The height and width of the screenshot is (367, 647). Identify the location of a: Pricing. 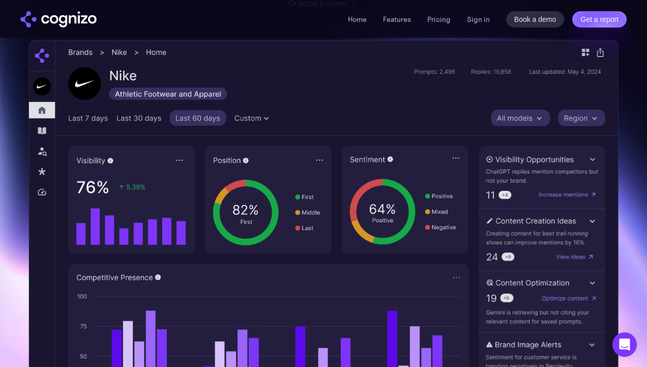
(439, 19).